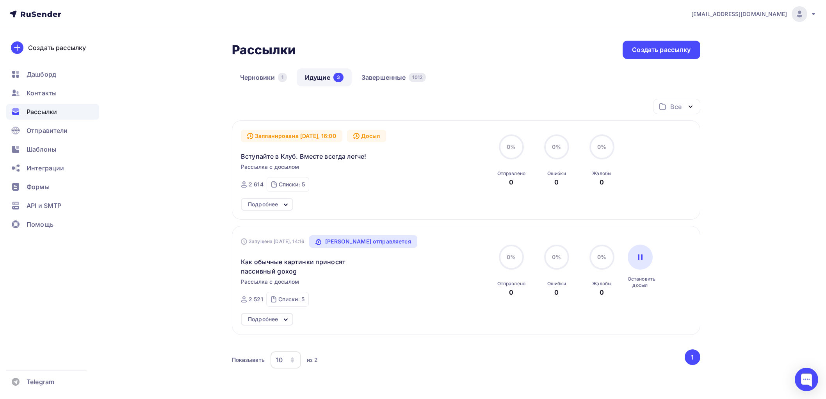  I want to click on button: Go to page 1, so click(693, 357).